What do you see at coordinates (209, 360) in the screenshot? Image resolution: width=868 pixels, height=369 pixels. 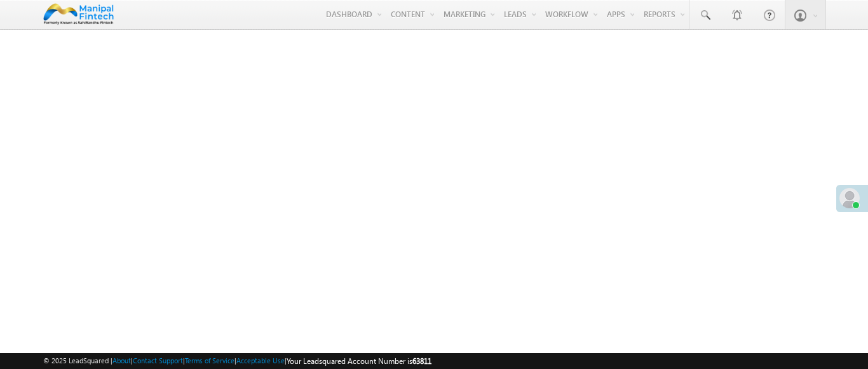 I see `a: Terms of Service` at bounding box center [209, 360].